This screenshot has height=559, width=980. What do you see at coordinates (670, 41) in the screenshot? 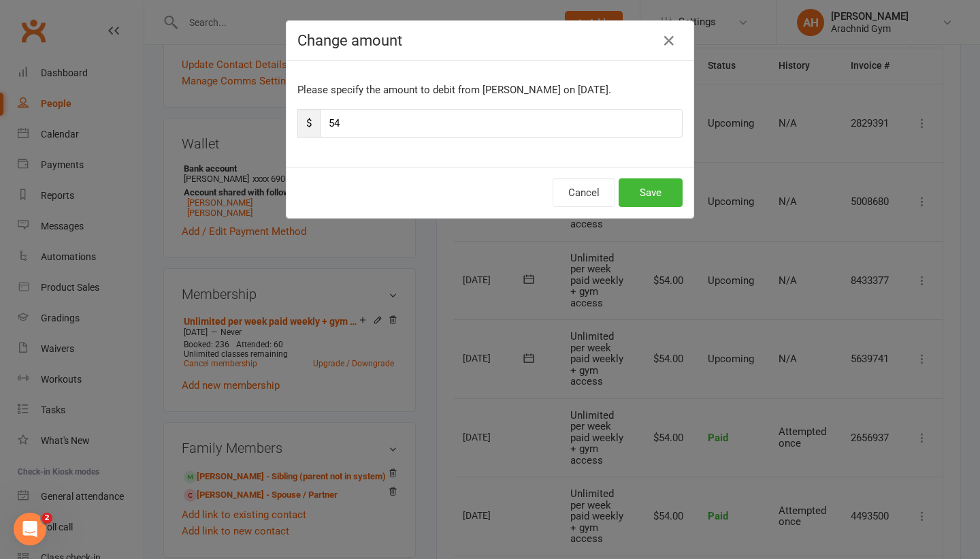
I see `button: Close` at bounding box center [670, 41].